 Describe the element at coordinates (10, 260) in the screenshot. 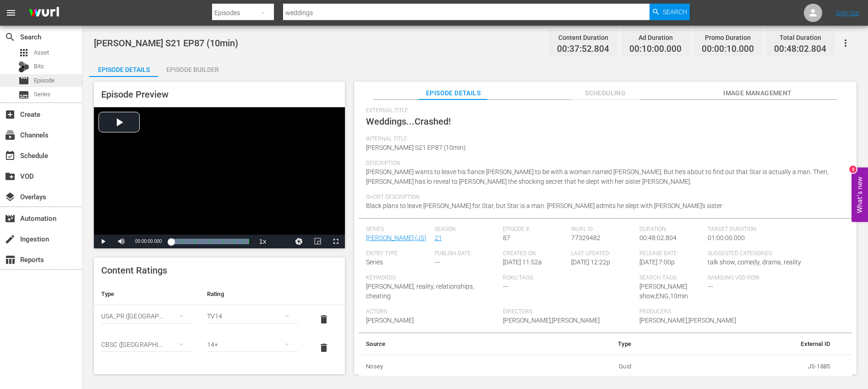

I see `span: Reports` at that location.